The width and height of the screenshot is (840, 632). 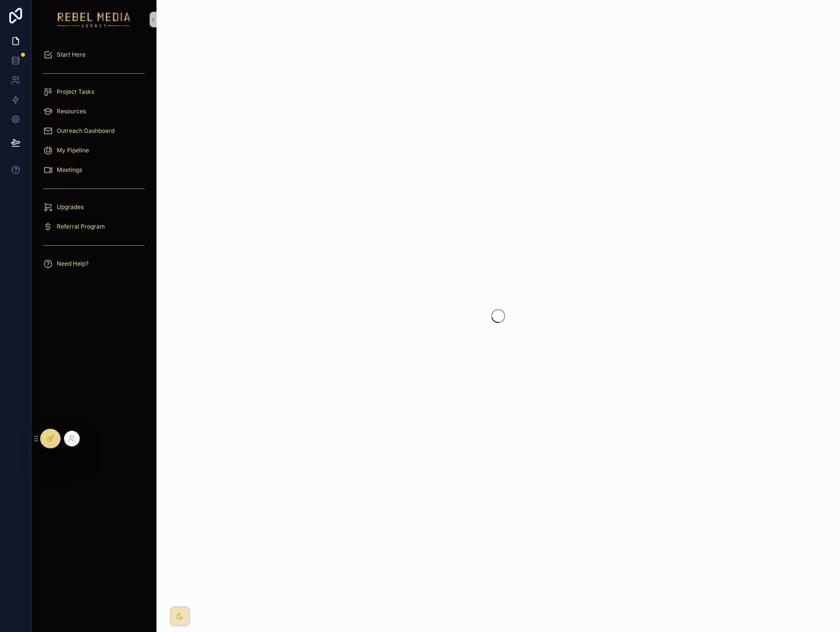 I want to click on div: scrollable content, so click(x=94, y=162).